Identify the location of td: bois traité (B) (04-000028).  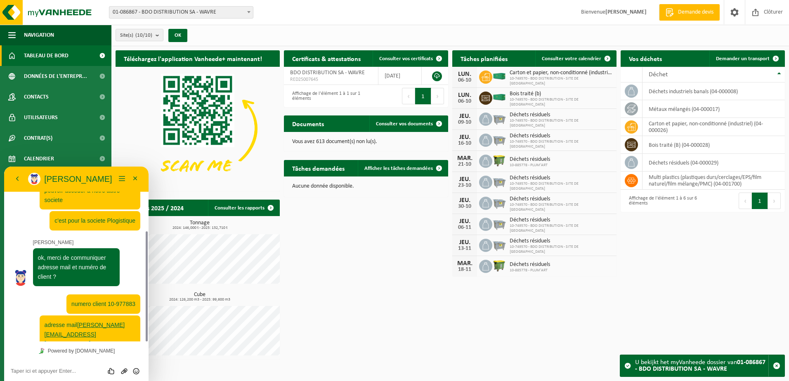
(714, 145).